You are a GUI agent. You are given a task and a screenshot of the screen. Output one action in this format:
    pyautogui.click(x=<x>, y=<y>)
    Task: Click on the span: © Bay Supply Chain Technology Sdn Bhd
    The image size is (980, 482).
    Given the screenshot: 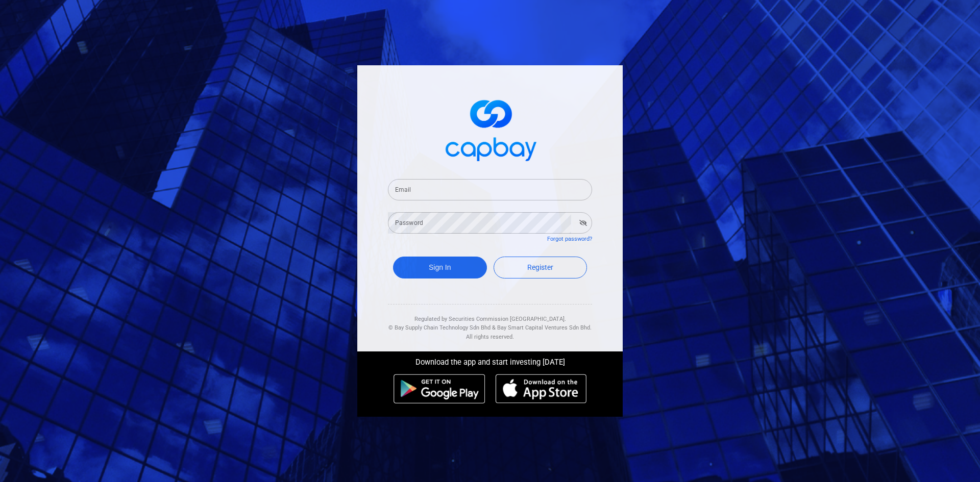 What is the action you would take?
    pyautogui.click(x=440, y=327)
    